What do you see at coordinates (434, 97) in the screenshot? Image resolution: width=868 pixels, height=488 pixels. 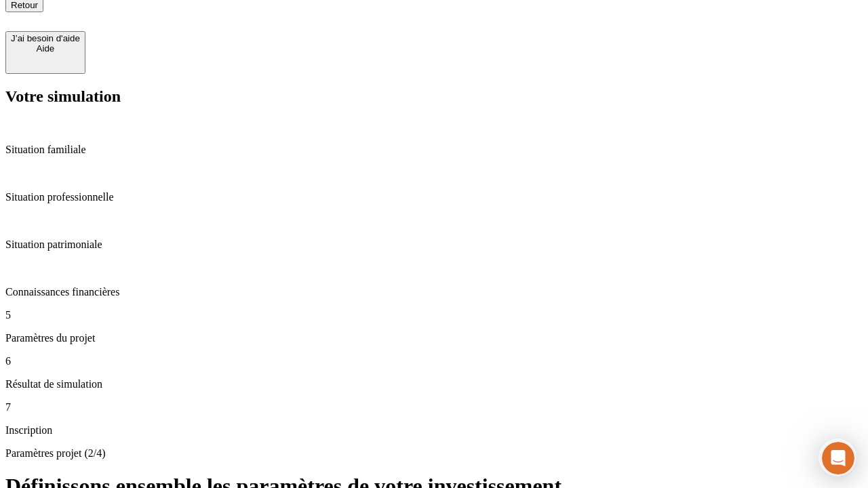 I see `h2: Votre simulation` at bounding box center [434, 97].